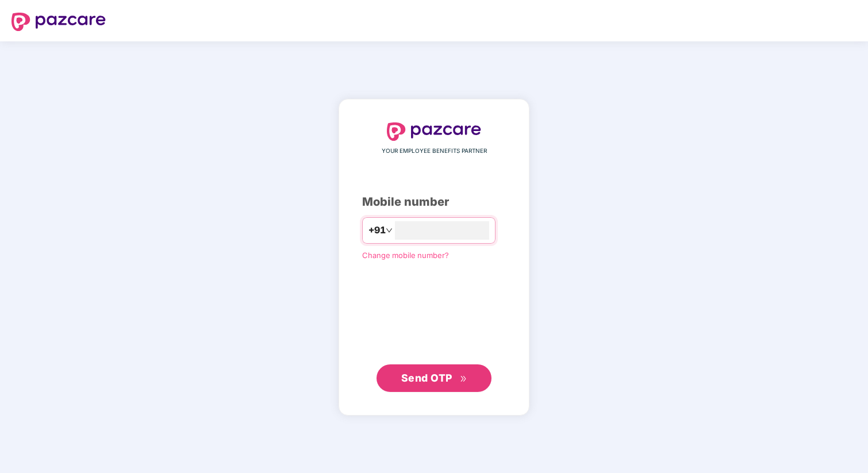  Describe the element at coordinates (389, 231) in the screenshot. I see `span: down` at that location.